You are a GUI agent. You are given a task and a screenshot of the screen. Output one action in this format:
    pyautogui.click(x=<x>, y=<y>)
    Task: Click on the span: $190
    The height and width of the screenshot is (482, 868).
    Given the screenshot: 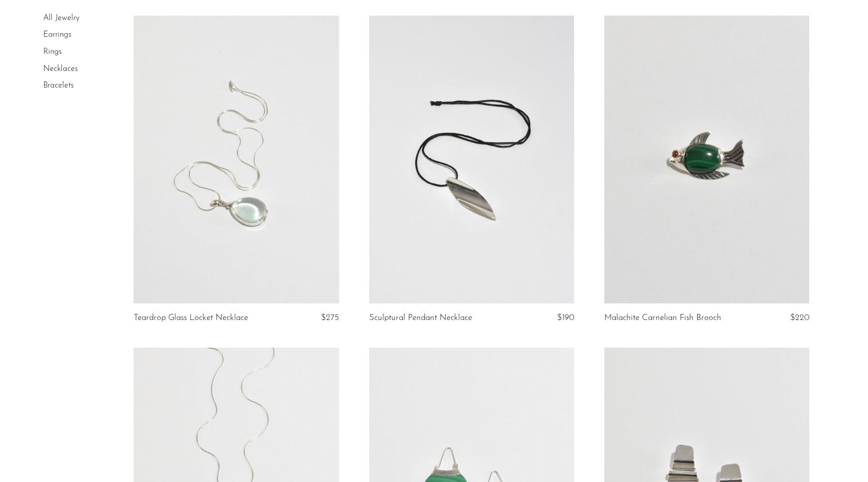 What is the action you would take?
    pyautogui.click(x=566, y=317)
    